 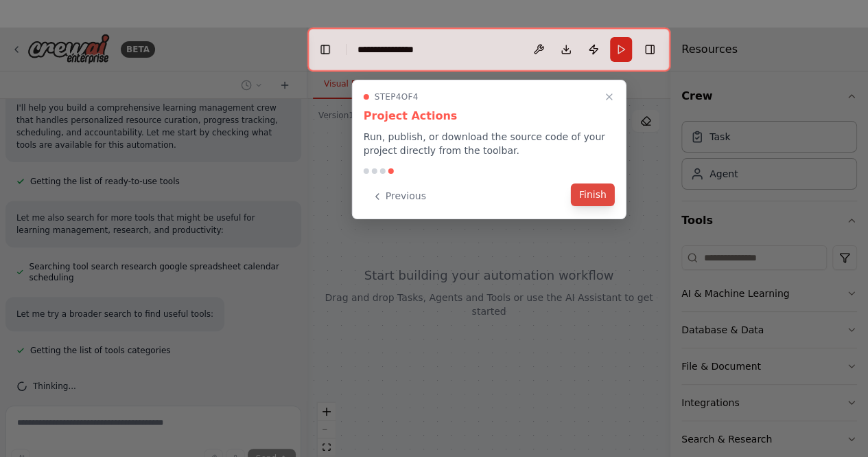 I want to click on p: Run, publish, or download the source code of your project directly from the toolbar., so click(x=490, y=144).